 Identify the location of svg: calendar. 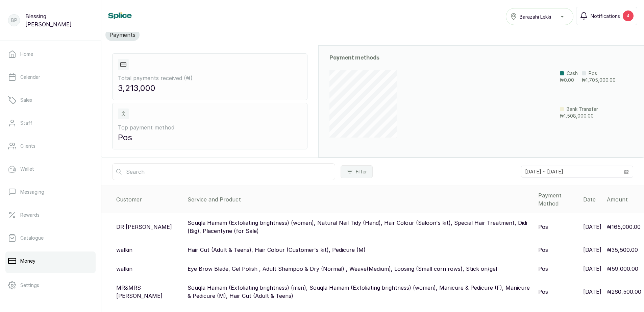
(627, 172).